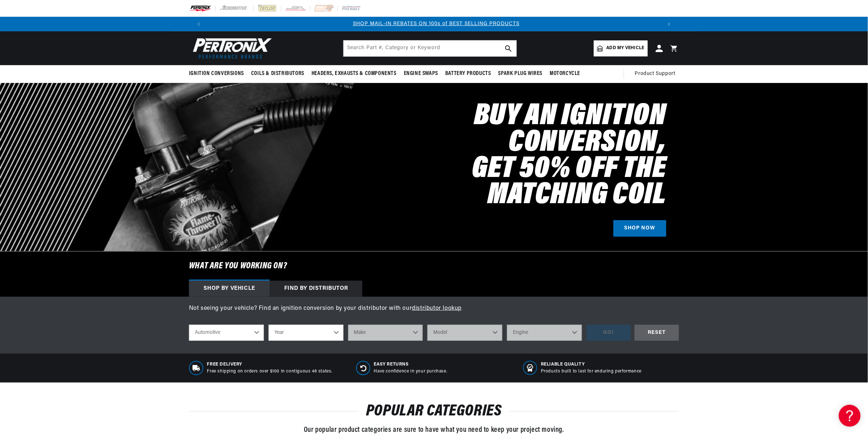  Describe the element at coordinates (436, 23) in the screenshot. I see `a: SHOP MAIL-IN REBATES ON 100s of BEST SELLING PRODUCTS` at that location.